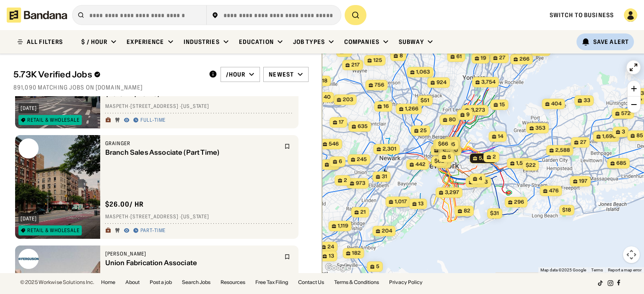  Describe the element at coordinates (256, 42) in the screenshot. I see `div: Education` at that location.